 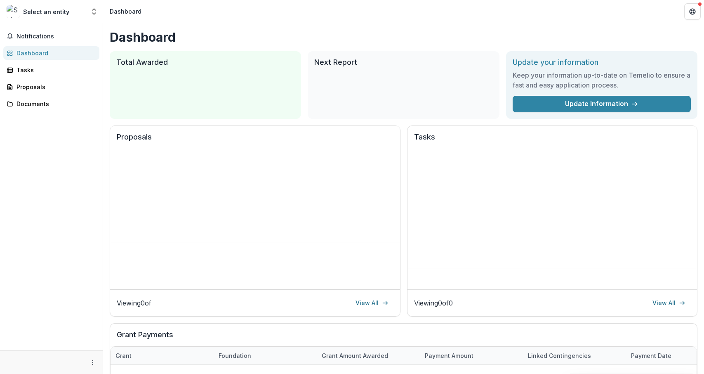 What do you see at coordinates (94, 12) in the screenshot?
I see `button: Open entity switcher` at bounding box center [94, 12].